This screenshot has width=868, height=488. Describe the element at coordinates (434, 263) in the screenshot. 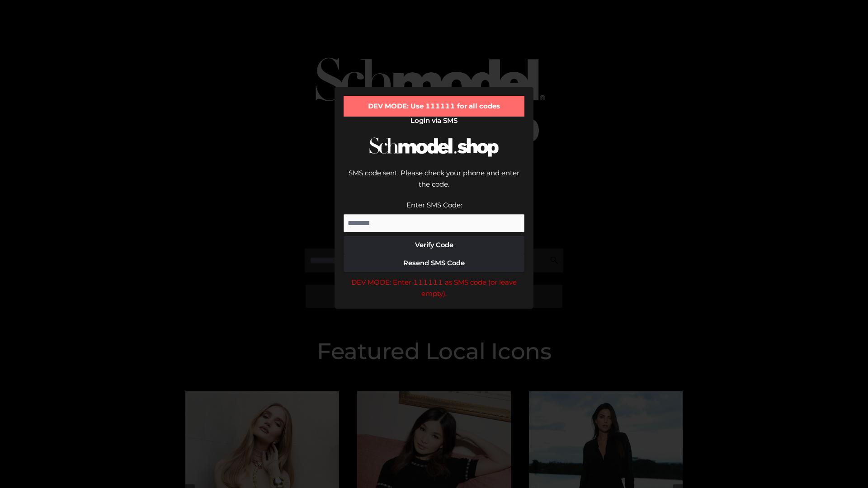

I see `button: Resend SMS Code` at that location.